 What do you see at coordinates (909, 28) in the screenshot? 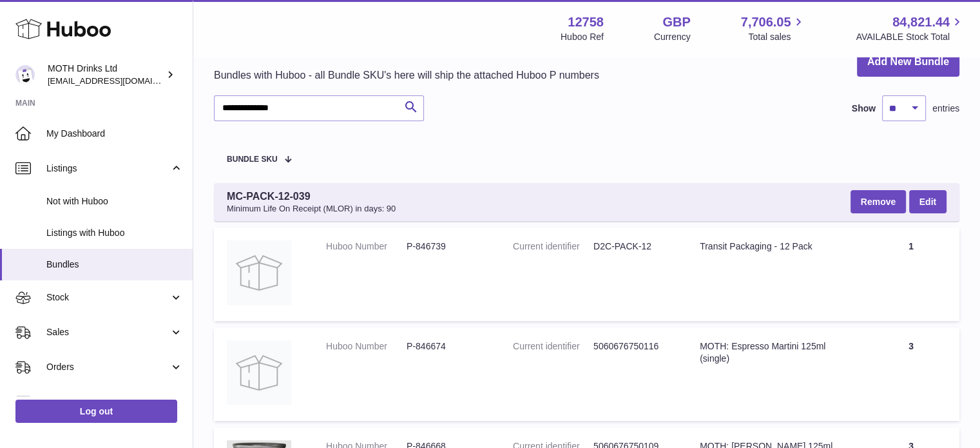
I see `a: 84,821.44 AVAILABLE Stock Total` at bounding box center [909, 28].